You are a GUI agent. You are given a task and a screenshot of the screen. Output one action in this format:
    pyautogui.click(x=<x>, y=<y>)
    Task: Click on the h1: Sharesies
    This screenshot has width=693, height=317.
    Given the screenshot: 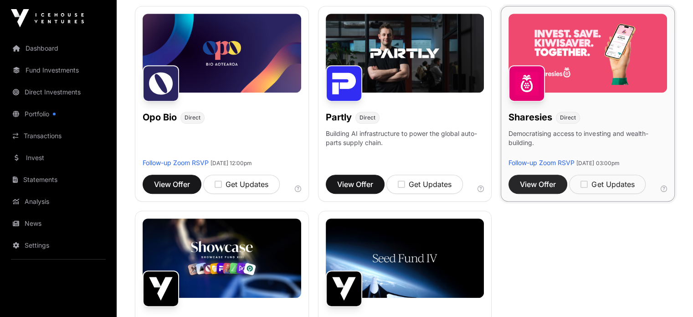 What is the action you would take?
    pyautogui.click(x=531, y=117)
    